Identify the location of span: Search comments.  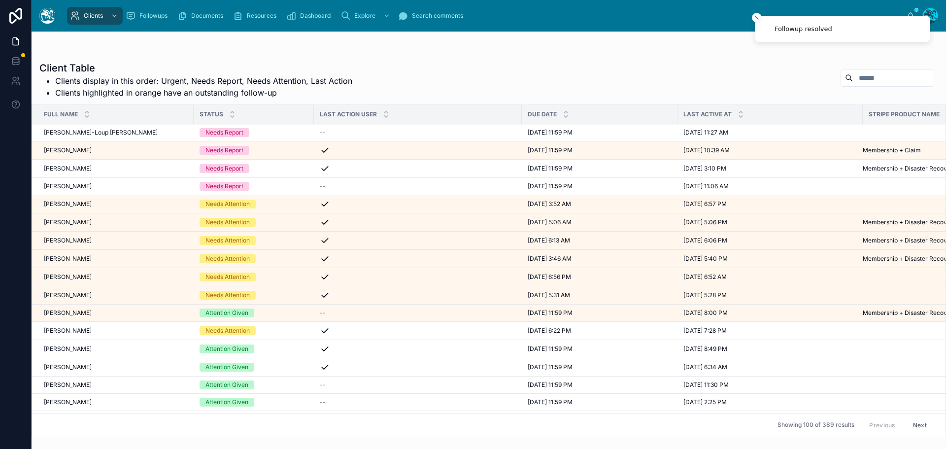
(437, 16).